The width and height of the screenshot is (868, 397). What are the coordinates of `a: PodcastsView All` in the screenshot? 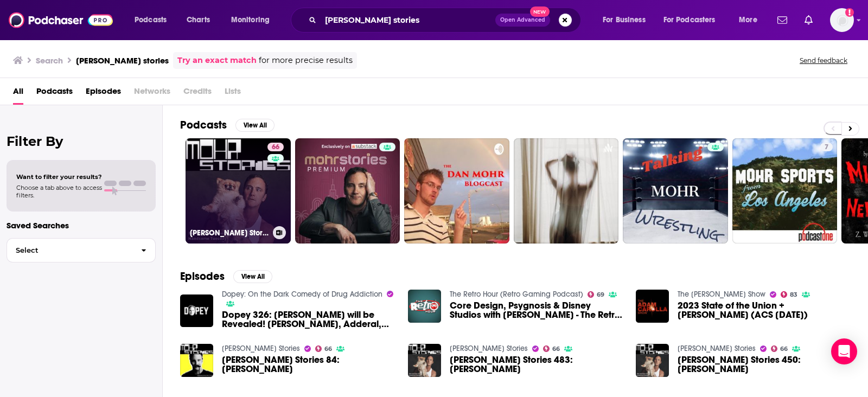 It's located at (228, 125).